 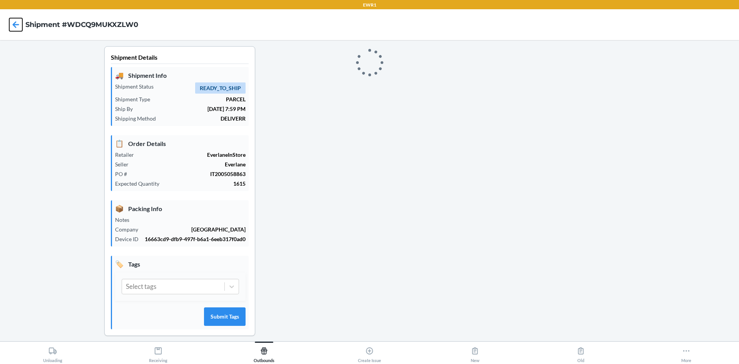 What do you see at coordinates (369, 5) in the screenshot?
I see `p: EWR1` at bounding box center [369, 5].